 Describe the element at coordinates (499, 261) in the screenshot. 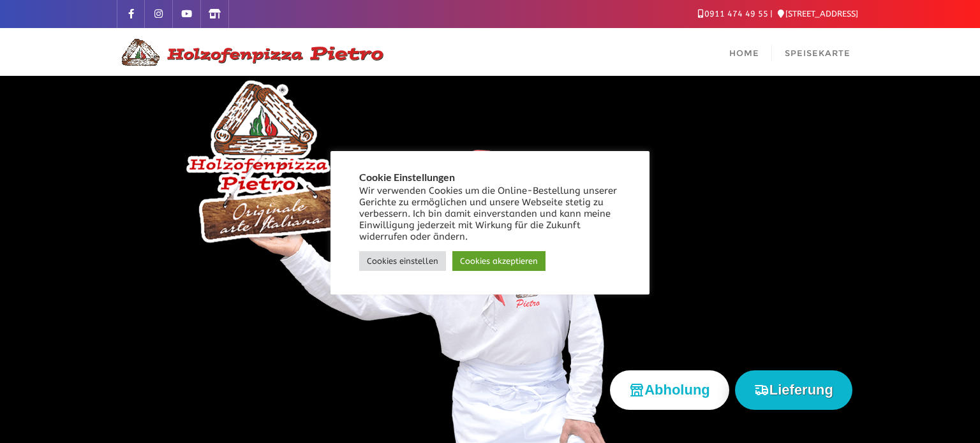

I see `a: Cookies akzeptieren` at that location.